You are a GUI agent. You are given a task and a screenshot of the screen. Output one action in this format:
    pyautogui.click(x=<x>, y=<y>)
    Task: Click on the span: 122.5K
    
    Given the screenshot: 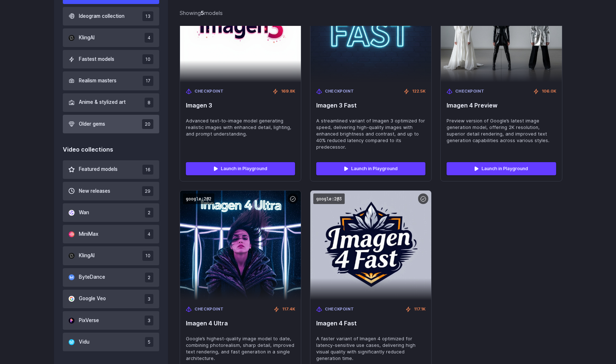 What is the action you would take?
    pyautogui.click(x=418, y=91)
    